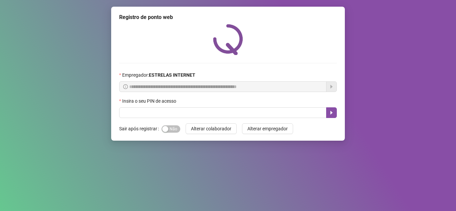  Describe the element at coordinates (228, 39) in the screenshot. I see `img: QRPoint` at that location.